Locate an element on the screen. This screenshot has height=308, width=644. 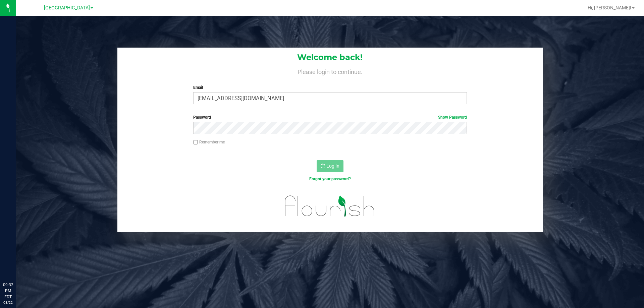
input: Remember me is located at coordinates (196, 142).